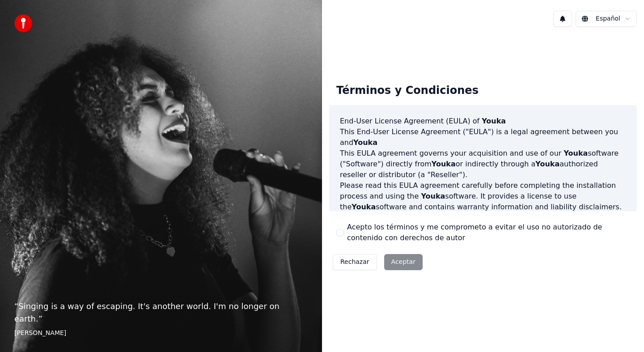 The image size is (644, 352). What do you see at coordinates (483, 196) in the screenshot?
I see `p: Please read this EULA agreement carefully before completing the installation process and using th...` at bounding box center [483, 196].